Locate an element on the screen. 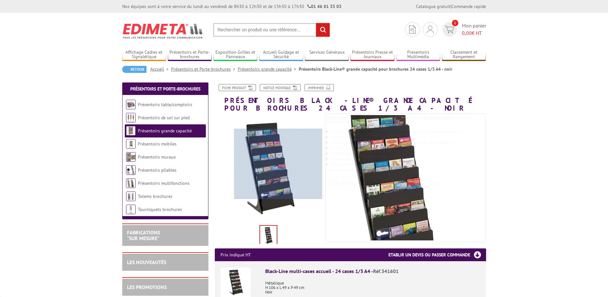 The height and width of the screenshot is (297, 608). a: LES NOUVEAUTÉS is located at coordinates (147, 262).